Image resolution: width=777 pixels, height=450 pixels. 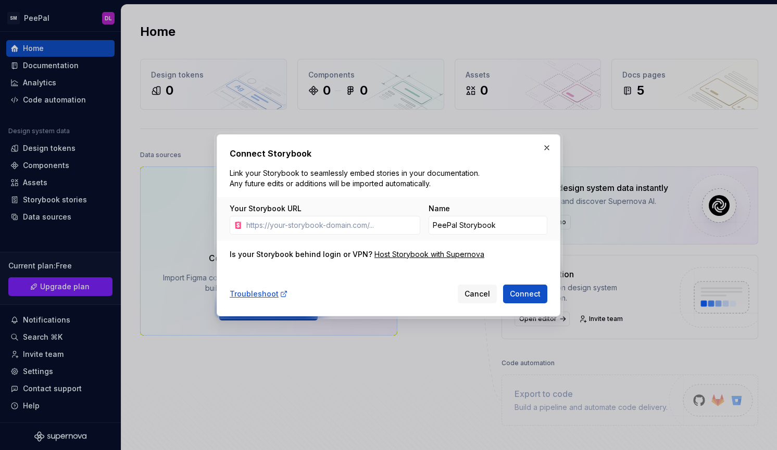 I want to click on div: Troubleshoot, so click(x=259, y=294).